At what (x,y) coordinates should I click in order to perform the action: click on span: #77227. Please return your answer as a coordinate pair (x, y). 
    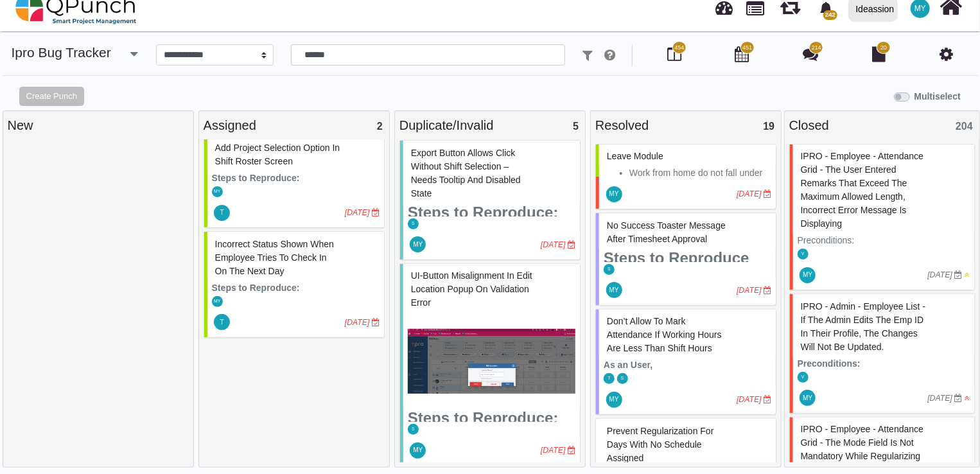
    Looking at the image, I should click on (465, 172).